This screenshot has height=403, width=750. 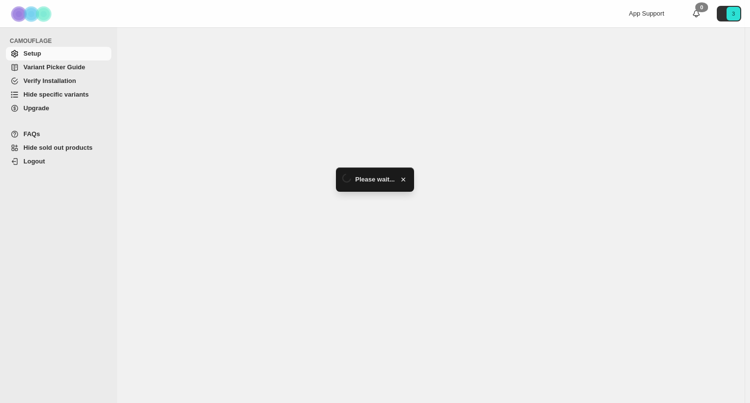 What do you see at coordinates (59, 148) in the screenshot?
I see `a: Hide sold out products` at bounding box center [59, 148].